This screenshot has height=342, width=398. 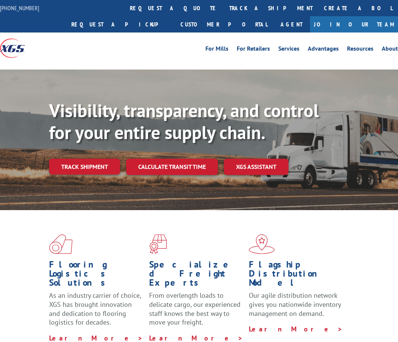 What do you see at coordinates (217, 50) in the screenshot?
I see `a: For Mills` at bounding box center [217, 50].